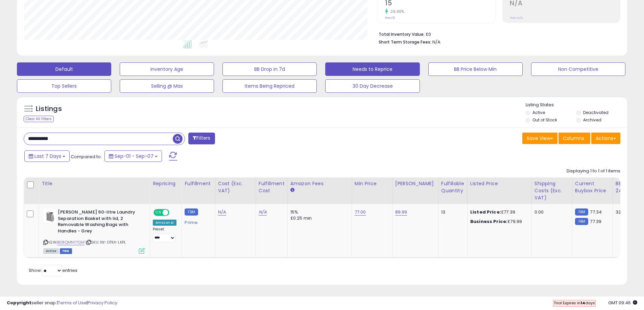 The image size is (644, 310). Describe the element at coordinates (606, 139) in the screenshot. I see `button: Actions` at that location.